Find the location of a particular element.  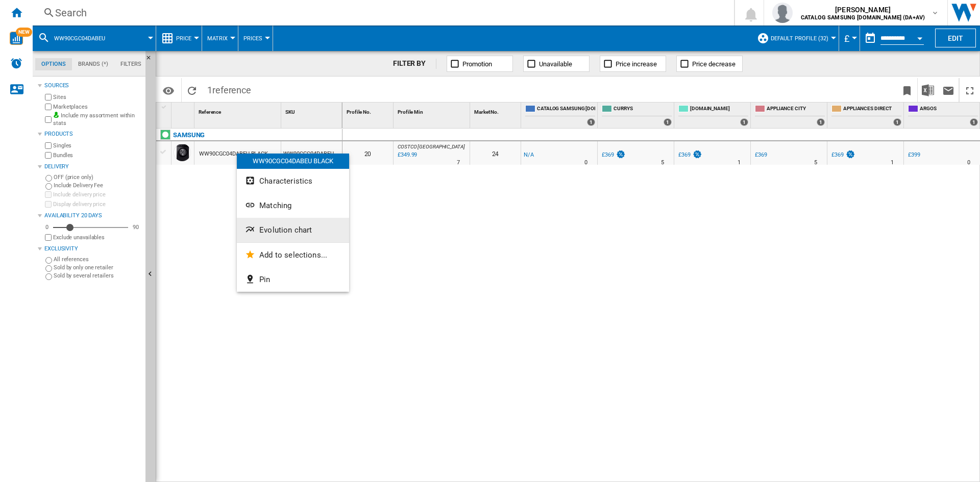

span: Matching is located at coordinates (275, 206).